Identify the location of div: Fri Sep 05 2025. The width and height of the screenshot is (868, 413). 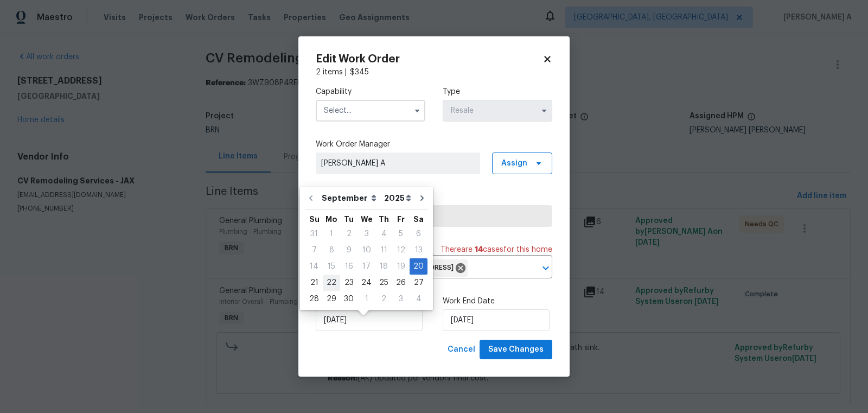
(401, 234).